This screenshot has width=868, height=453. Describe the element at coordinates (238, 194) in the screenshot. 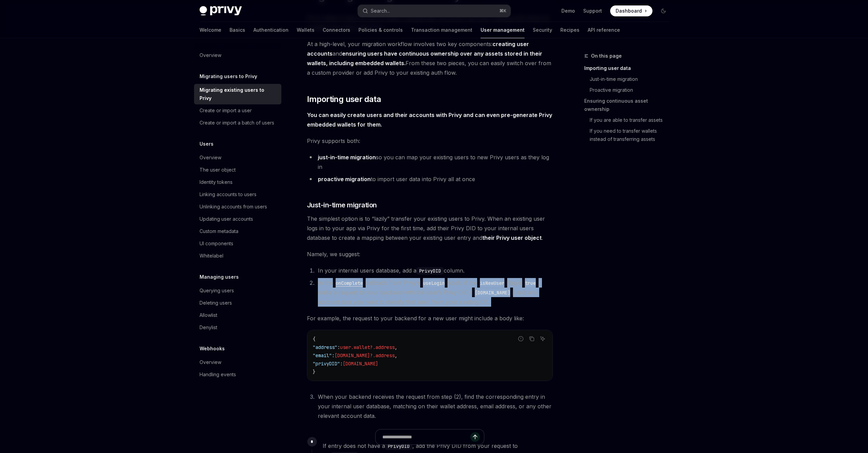

I see `a: Linking accounts to users` at that location.